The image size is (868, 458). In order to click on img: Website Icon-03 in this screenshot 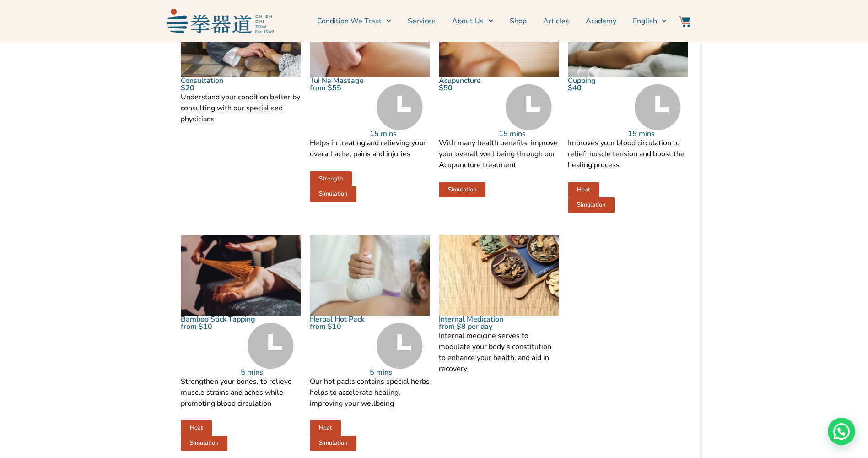, I will do `click(684, 21)`.